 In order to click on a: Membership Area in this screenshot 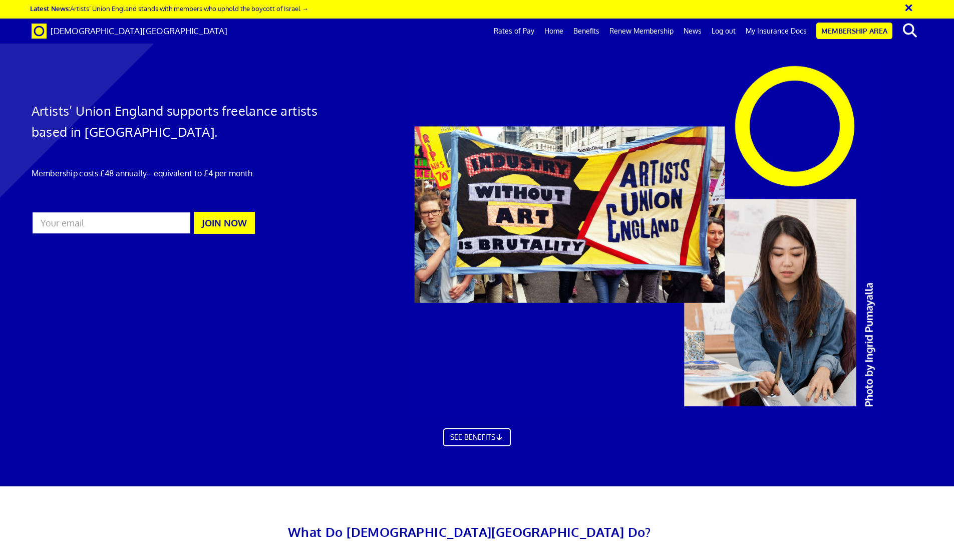, I will do `click(855, 31)`.